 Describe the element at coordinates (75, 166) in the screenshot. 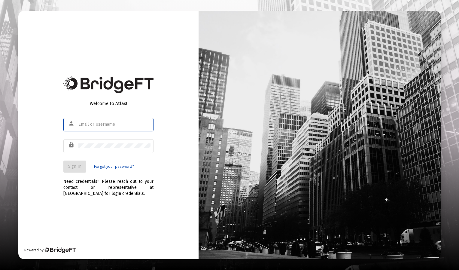

I see `button: Sign In` at that location.